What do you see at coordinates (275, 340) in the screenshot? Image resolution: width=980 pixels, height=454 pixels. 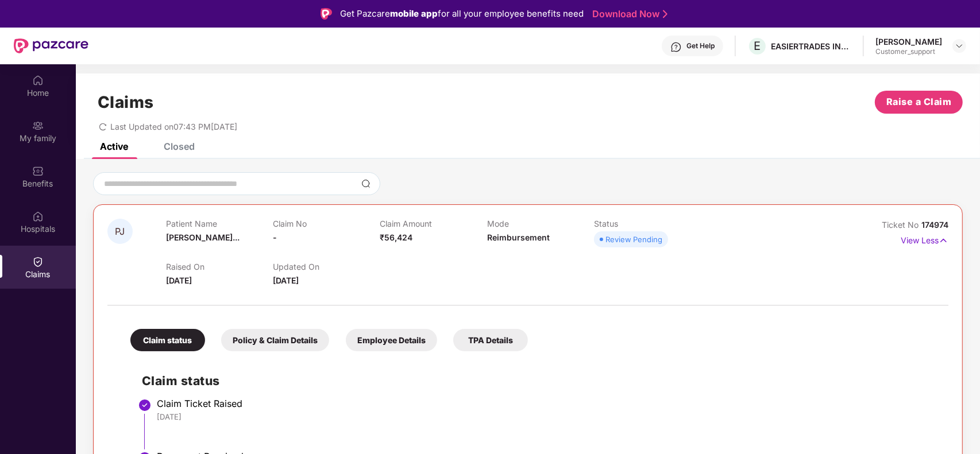 I see `div: Policy & Claim Details` at bounding box center [275, 340].